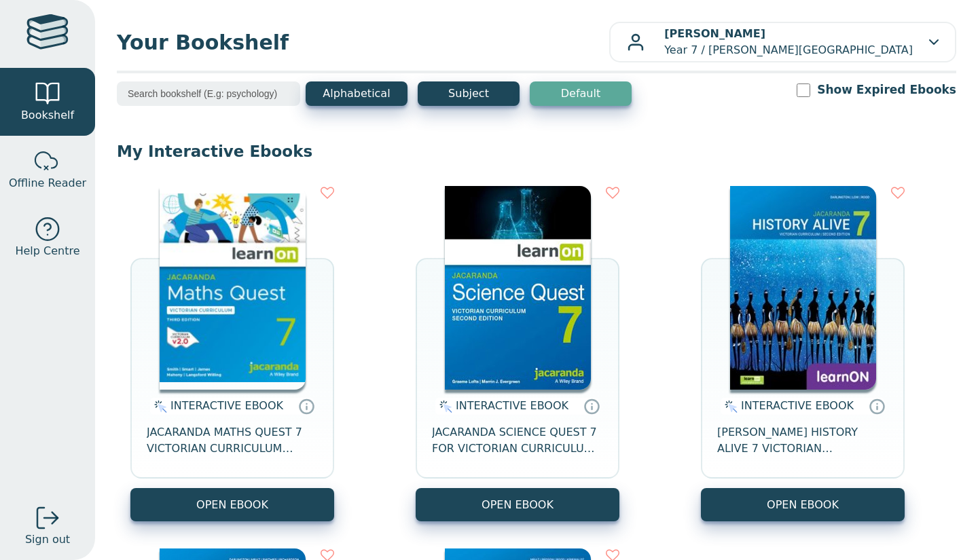 The width and height of the screenshot is (978, 560). Describe the element at coordinates (357, 93) in the screenshot. I see `button: Alphabetical` at that location.